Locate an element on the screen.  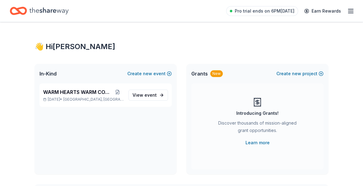
div: Discover thousands of mission-aligned grant opportunities. is located at coordinates (258, 128).